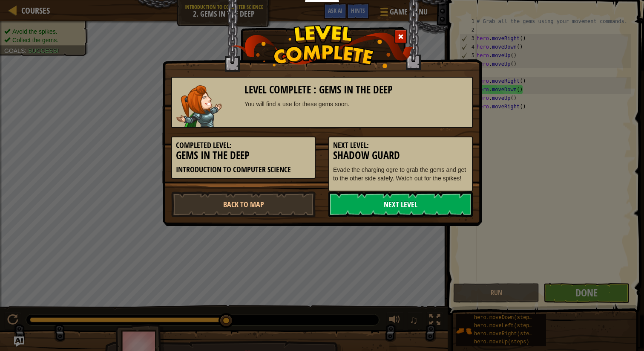 This screenshot has width=644, height=351. I want to click on h5: Next Level:, so click(400, 146).